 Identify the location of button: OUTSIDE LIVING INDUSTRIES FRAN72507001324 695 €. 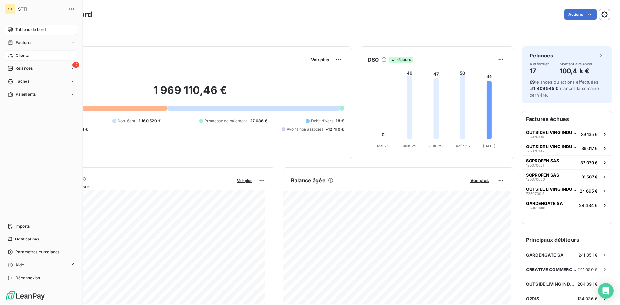
(567, 191).